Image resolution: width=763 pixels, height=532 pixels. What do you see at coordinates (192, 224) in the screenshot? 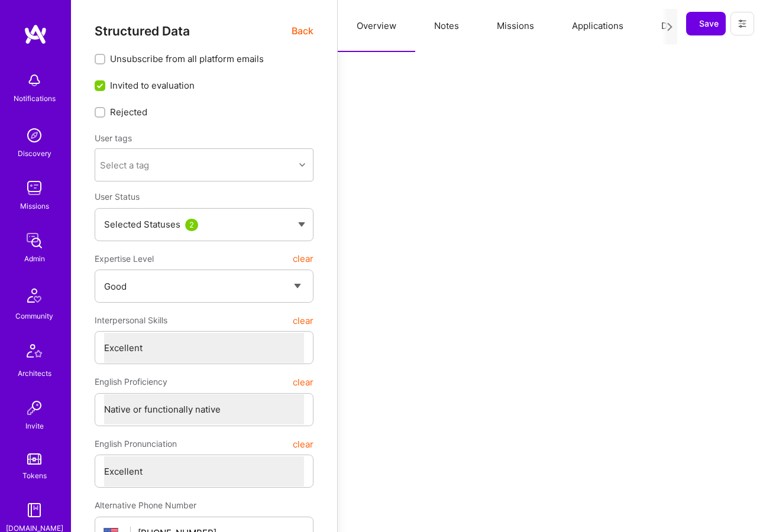
I see `div: 2` at bounding box center [192, 224].